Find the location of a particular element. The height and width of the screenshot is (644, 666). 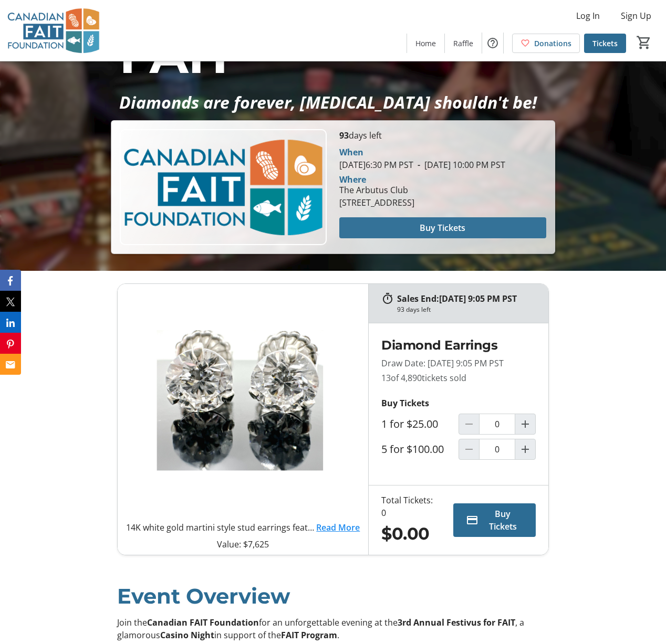

span: Raffle is located at coordinates (463, 43).